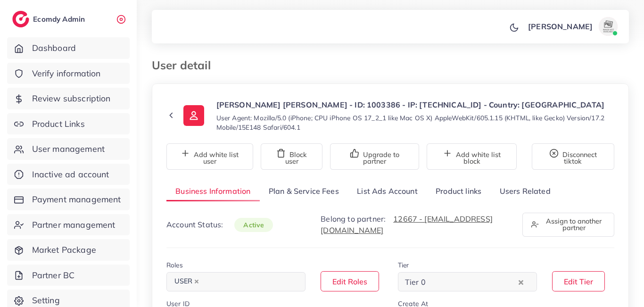 The height and width of the screenshot is (307, 644). Describe the element at coordinates (175, 265) in the screenshot. I see `label: Roles` at that location.